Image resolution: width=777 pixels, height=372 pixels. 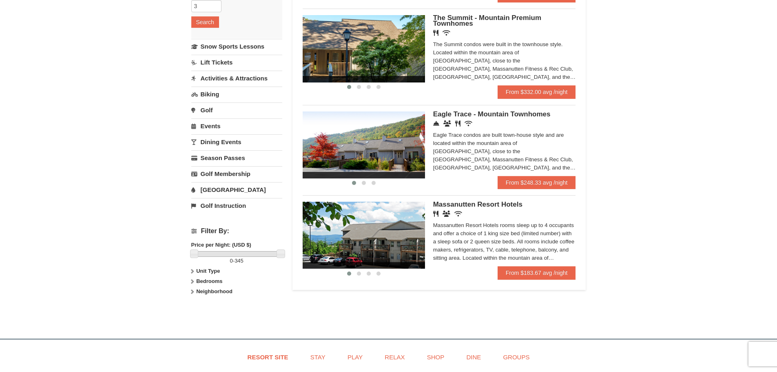 What do you see at coordinates (537, 272) in the screenshot?
I see `a: From $183.67 avg /night` at bounding box center [537, 272].